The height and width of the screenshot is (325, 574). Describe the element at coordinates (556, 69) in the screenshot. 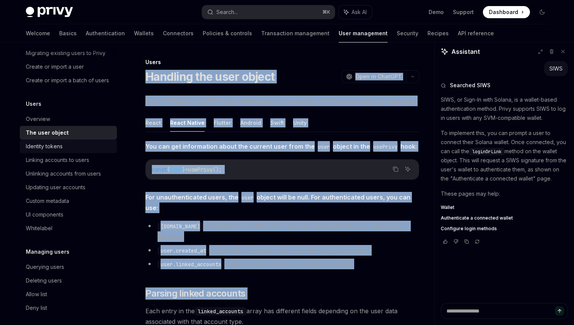

I see `div: SIWS` at that location.